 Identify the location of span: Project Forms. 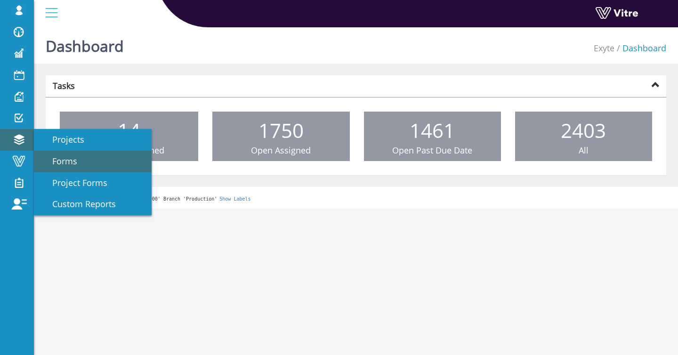
(74, 183).